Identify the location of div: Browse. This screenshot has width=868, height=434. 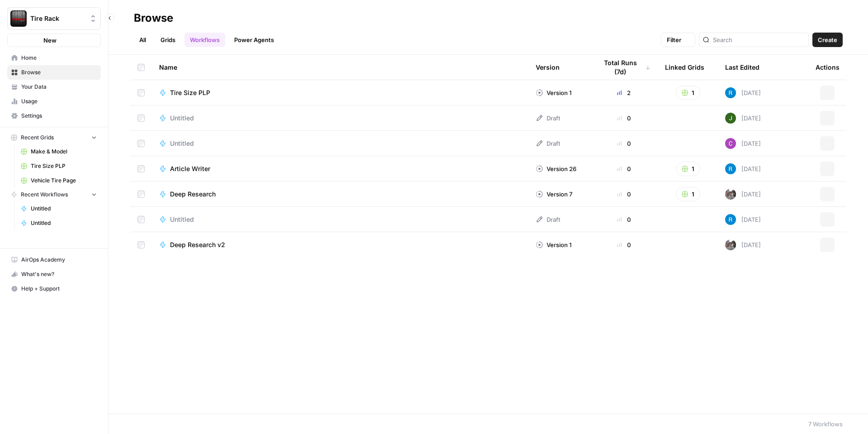
(153, 18).